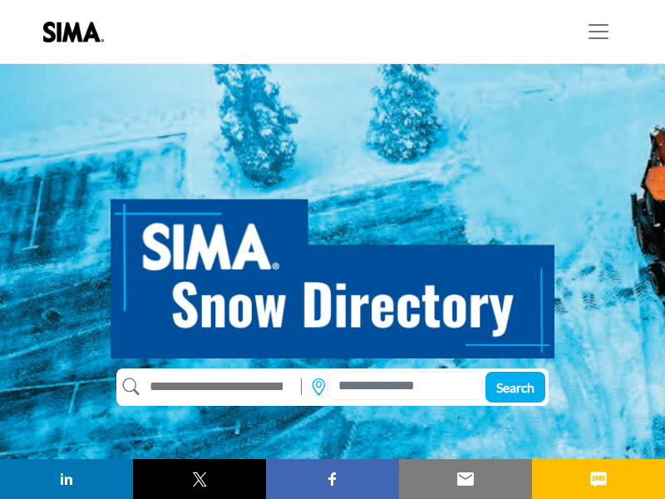  I want to click on span: Search, so click(515, 386).